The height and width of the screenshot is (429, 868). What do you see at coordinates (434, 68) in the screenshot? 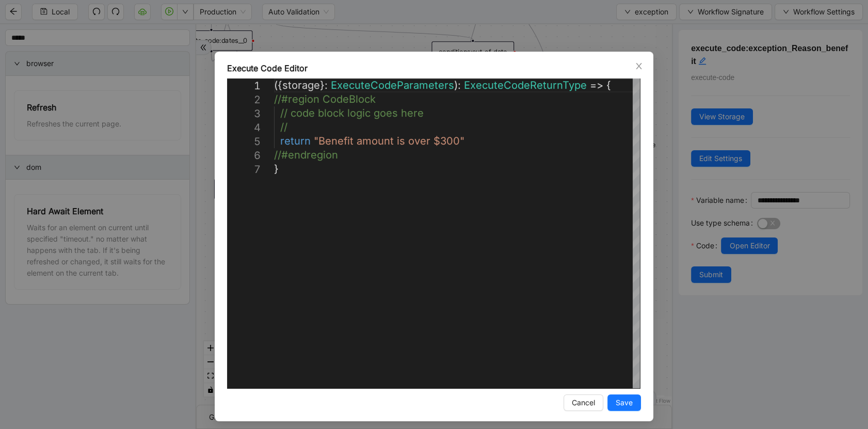
I see `div: Execute Code Editor` at bounding box center [434, 68].